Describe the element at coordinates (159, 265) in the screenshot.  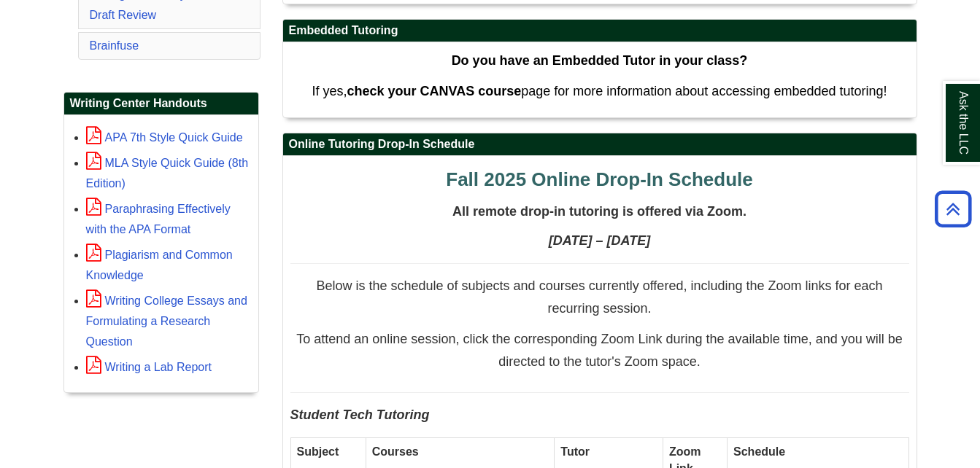
I see `a: Plagiarism and Common Knowledge` at that location.